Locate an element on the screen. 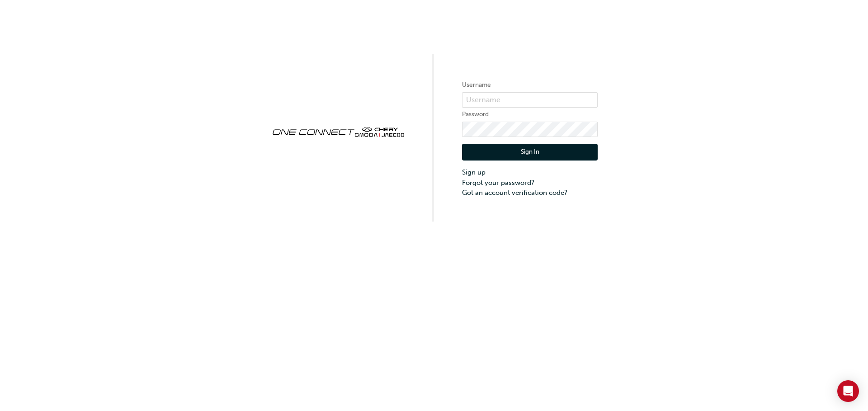 The image size is (868, 411). a: Forgot your password? is located at coordinates (529, 183).